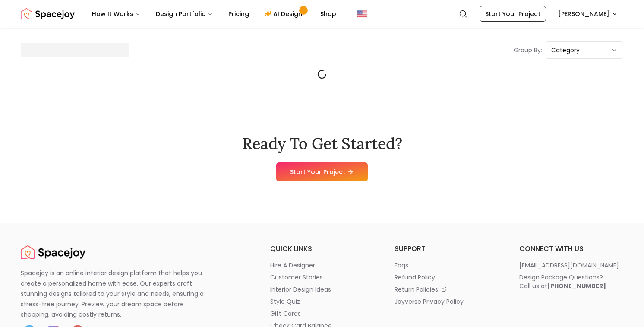 The width and height of the screenshot is (644, 327). I want to click on img: United States, so click(362, 14).